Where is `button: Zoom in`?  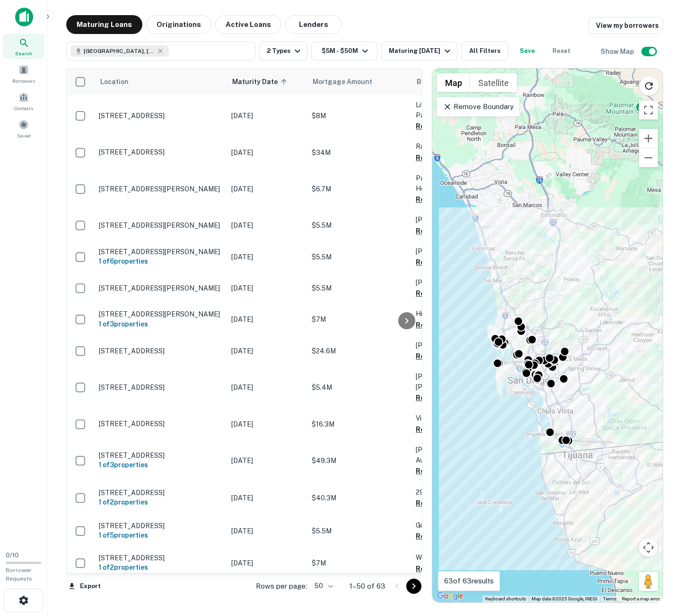
button: Zoom in is located at coordinates (648, 139).